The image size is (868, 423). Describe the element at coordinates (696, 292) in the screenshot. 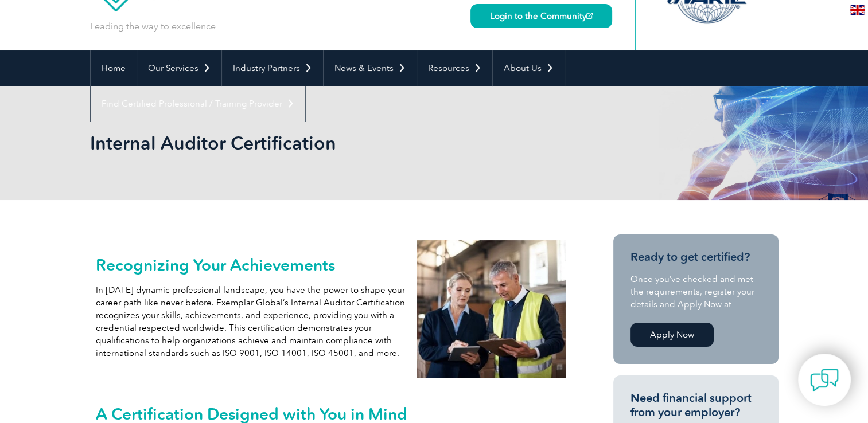

I see `p: Once you’ve checked and met the requirements, register your details and Apply Now at` at that location.